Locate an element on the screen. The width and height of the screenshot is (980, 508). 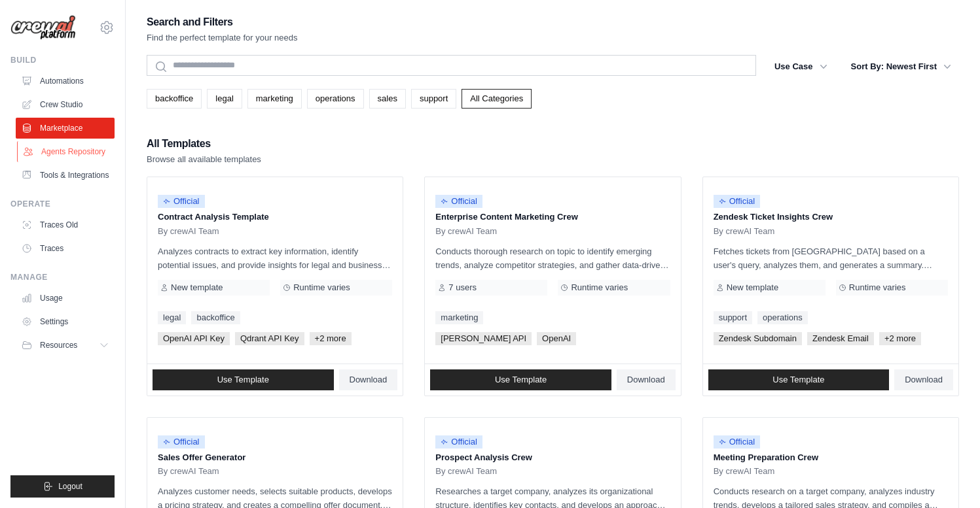
p: Analyzes contracts to extract key information, identify potential issues, and provide insights fo... is located at coordinates (275, 259).